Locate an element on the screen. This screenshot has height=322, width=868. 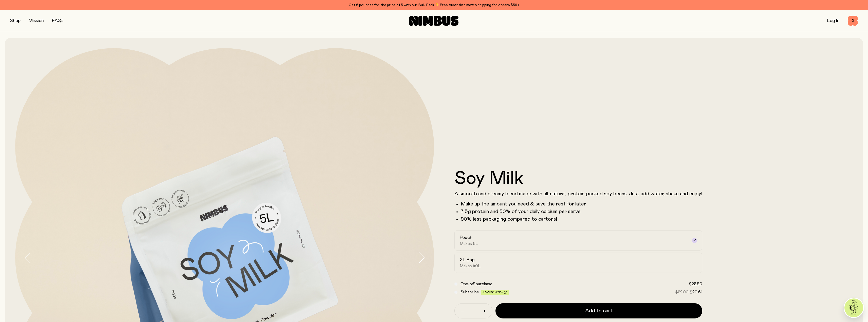
span: 0 is located at coordinates (853, 21).